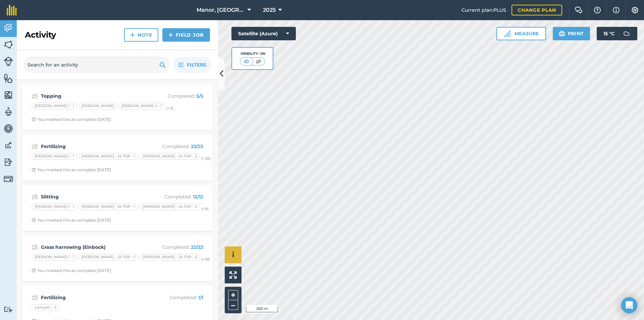 Image resolution: width=644 pixels, height=320 pixels. What do you see at coordinates (233, 254) in the screenshot?
I see `span: i` at bounding box center [233, 254].